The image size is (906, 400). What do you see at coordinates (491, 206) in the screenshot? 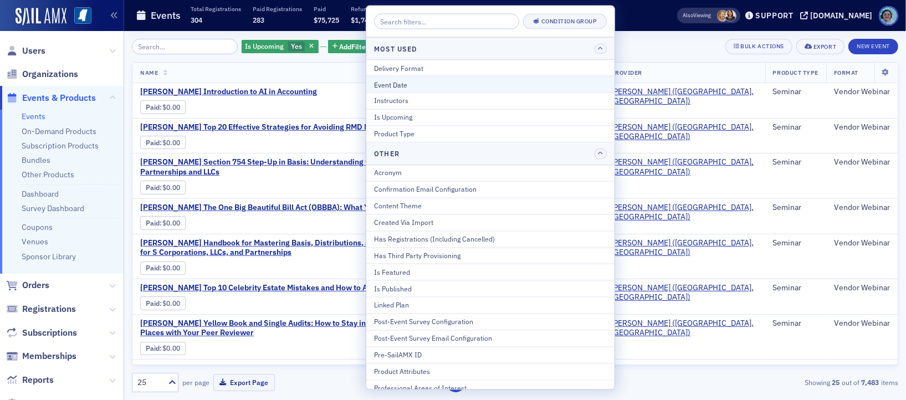
I see `button: Content Theme` at bounding box center [491, 206].